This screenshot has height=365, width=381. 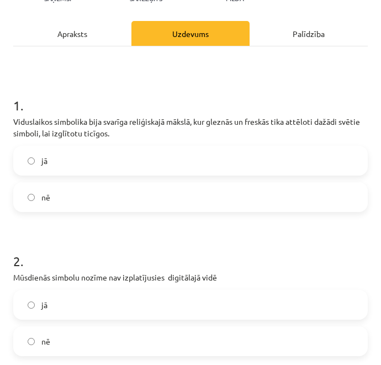 What do you see at coordinates (72, 33) in the screenshot?
I see `div: Apraksts` at bounding box center [72, 33].